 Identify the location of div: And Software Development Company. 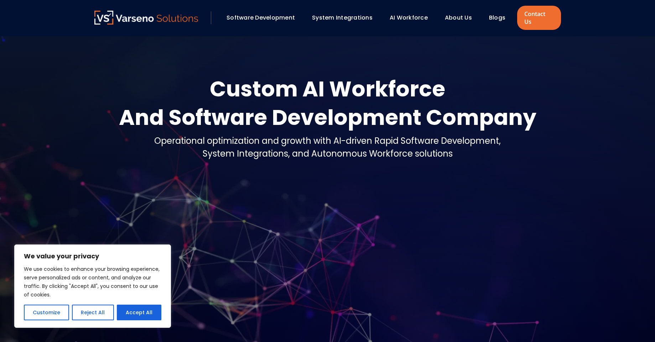
(328, 118).